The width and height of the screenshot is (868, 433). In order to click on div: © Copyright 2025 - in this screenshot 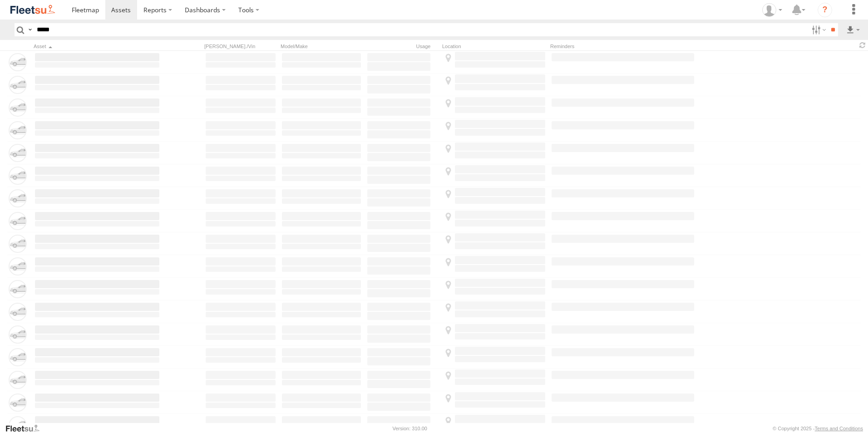, I will do `click(817, 429)`.